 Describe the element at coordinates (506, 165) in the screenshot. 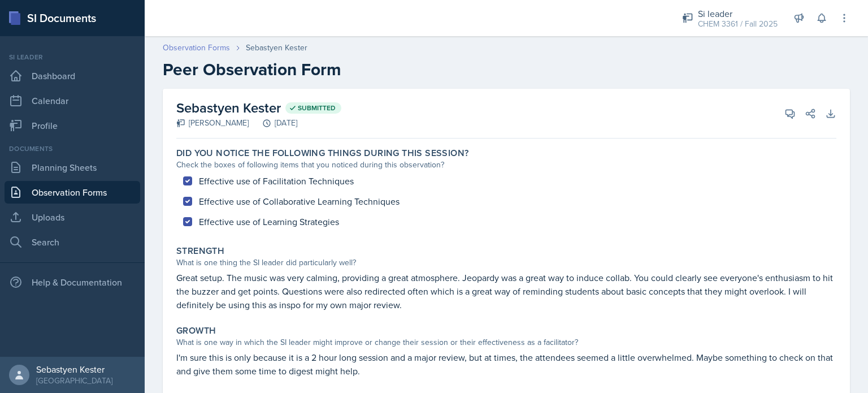

I see `div: Check the boxes of following items that you noticed during this observation?` at that location.